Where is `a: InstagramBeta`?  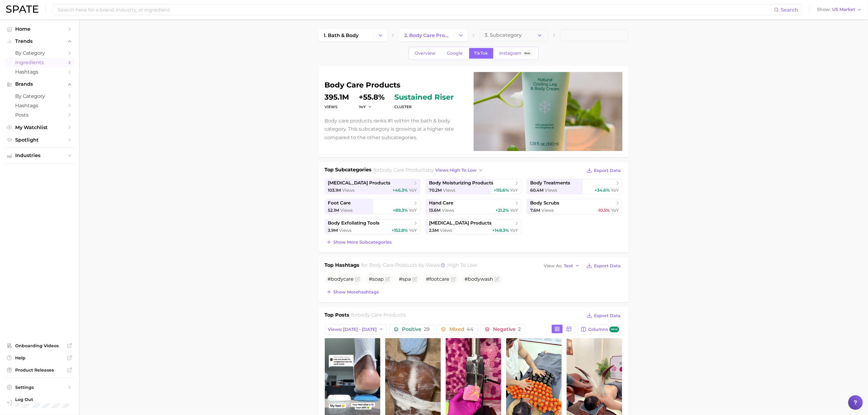
a: InstagramBeta is located at coordinates (516, 53).